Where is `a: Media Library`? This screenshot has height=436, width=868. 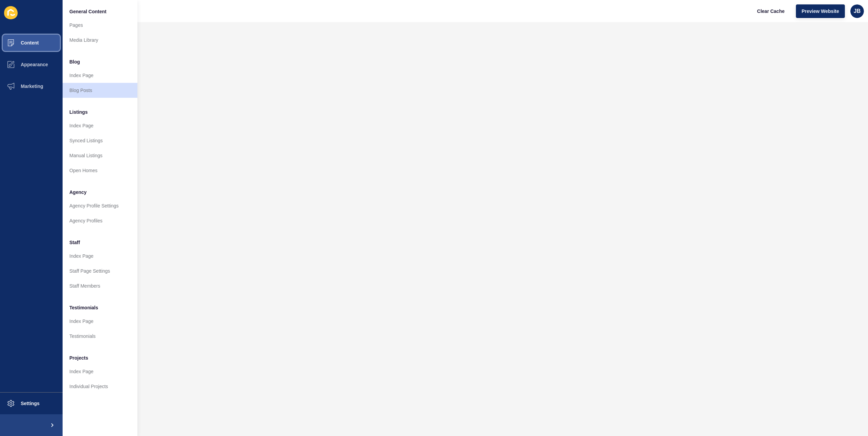
a: Media Library is located at coordinates (100, 40).